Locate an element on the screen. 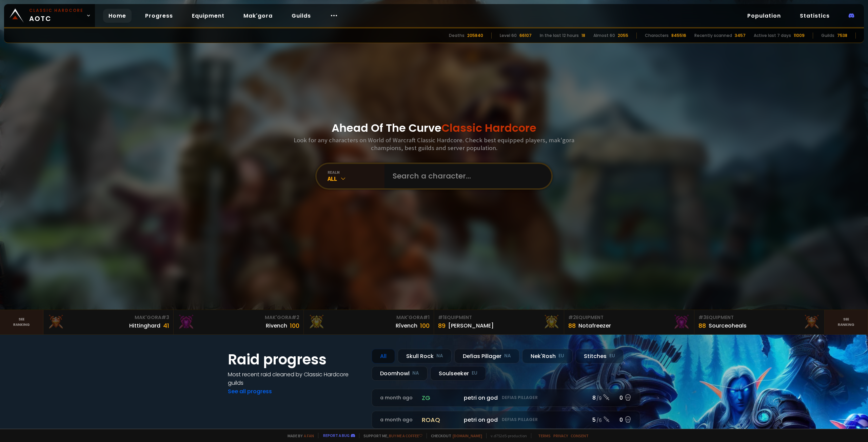 Image resolution: width=868 pixels, height=442 pixels. div: 3457 is located at coordinates (740, 35).